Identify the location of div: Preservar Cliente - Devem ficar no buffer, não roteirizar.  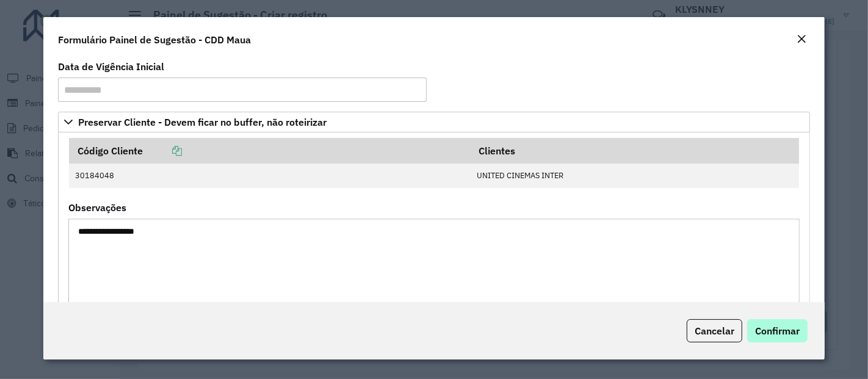
(434, 235).